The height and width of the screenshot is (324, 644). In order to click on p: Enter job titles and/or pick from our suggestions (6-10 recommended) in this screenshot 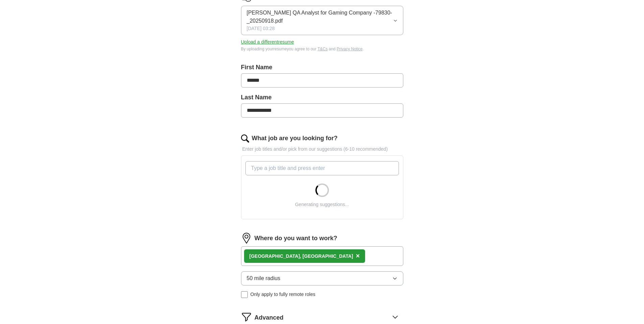, I will do `click(322, 149)`.